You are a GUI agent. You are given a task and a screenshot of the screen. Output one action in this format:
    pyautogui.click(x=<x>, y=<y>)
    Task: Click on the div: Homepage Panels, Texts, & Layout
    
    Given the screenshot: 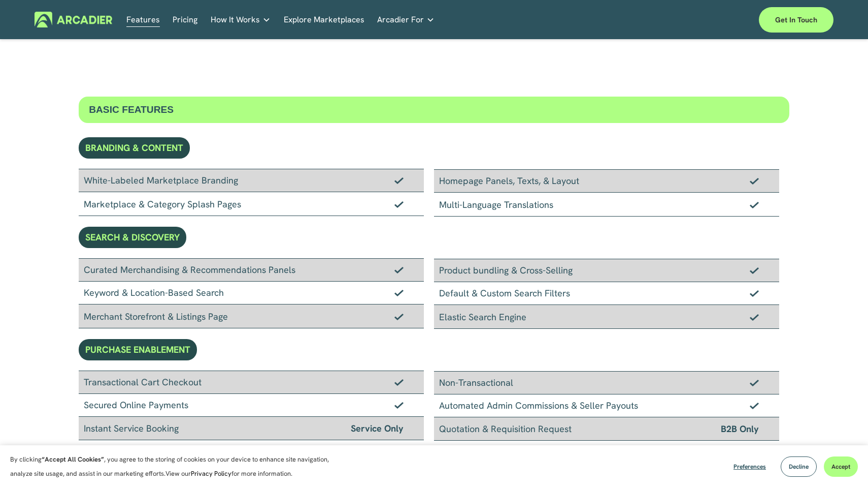 What is the action you would take?
    pyautogui.click(x=607, y=181)
    